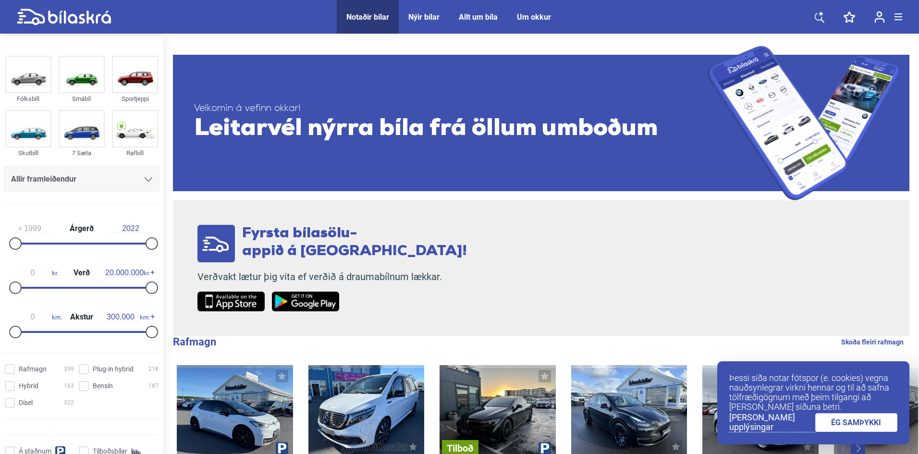  Describe the element at coordinates (82, 153) in the screenshot. I see `div: 7 Sæta` at that location.